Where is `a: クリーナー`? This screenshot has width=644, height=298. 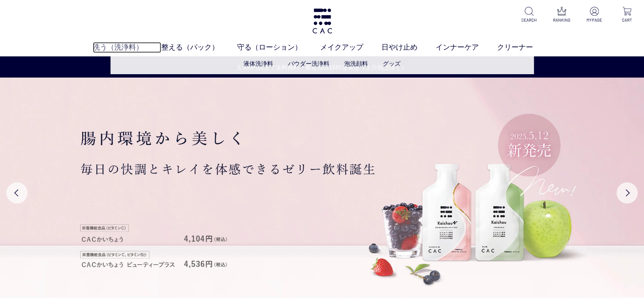 a: クリーナー is located at coordinates (524, 48).